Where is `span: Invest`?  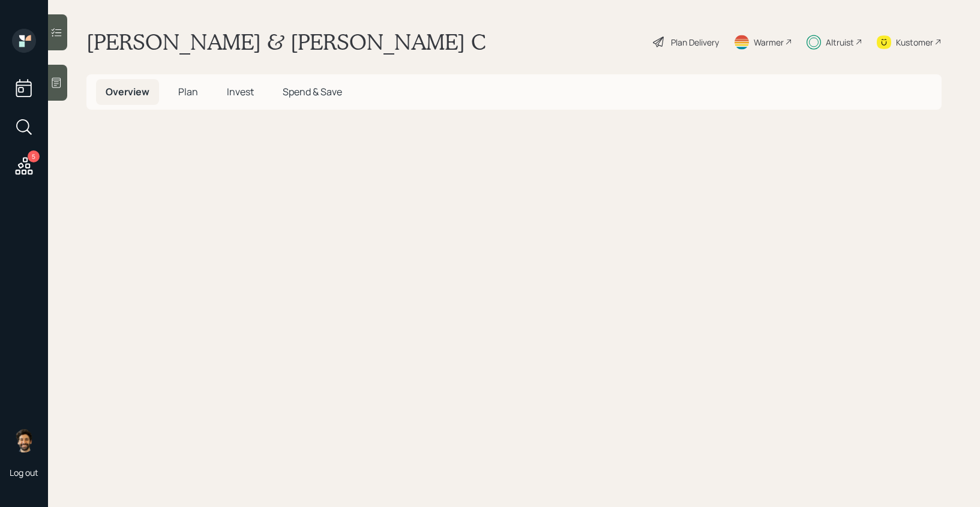 span: Invest is located at coordinates (240, 92).